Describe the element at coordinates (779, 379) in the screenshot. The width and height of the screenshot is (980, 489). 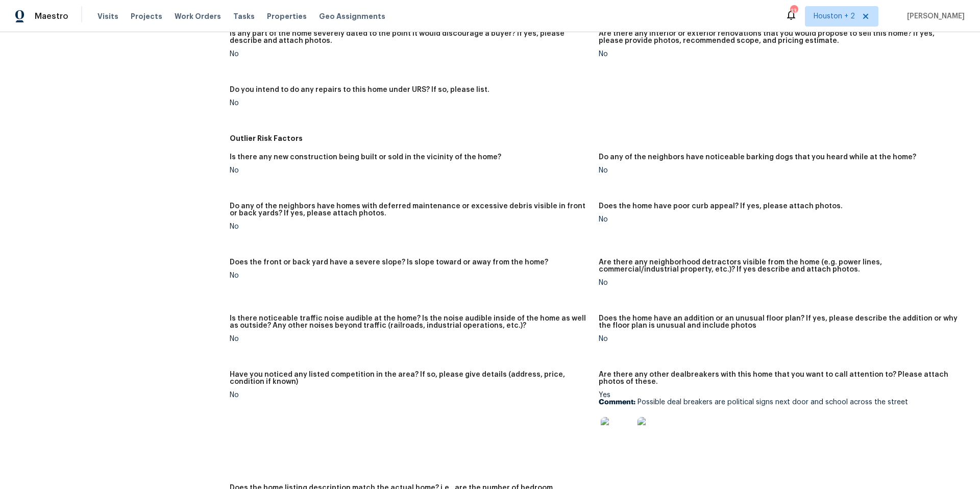
I see `h5: Are there any other dealbreakers with this home that you want to call attention to? Please attach...` at that location.